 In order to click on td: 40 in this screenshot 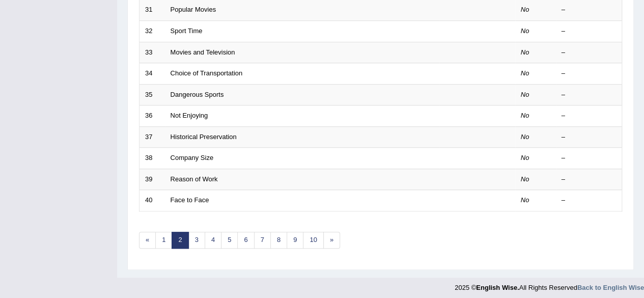, I will do `click(152, 201)`.